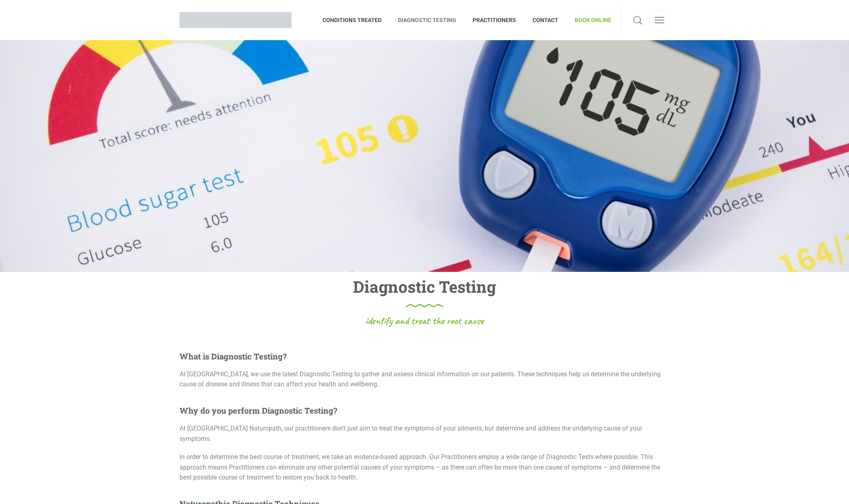 This screenshot has height=504, width=849. What do you see at coordinates (356, 20) in the screenshot?
I see `a: CONDITIONS TREATED` at bounding box center [356, 20].